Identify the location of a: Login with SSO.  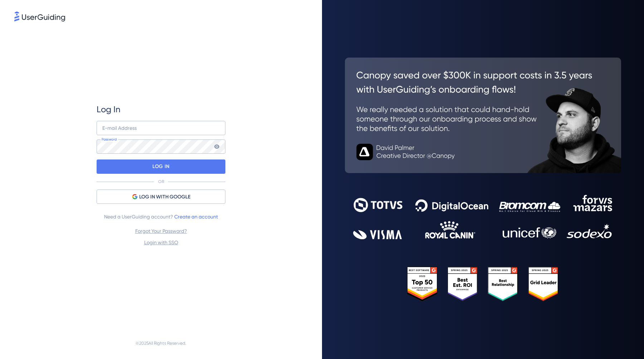
(161, 242).